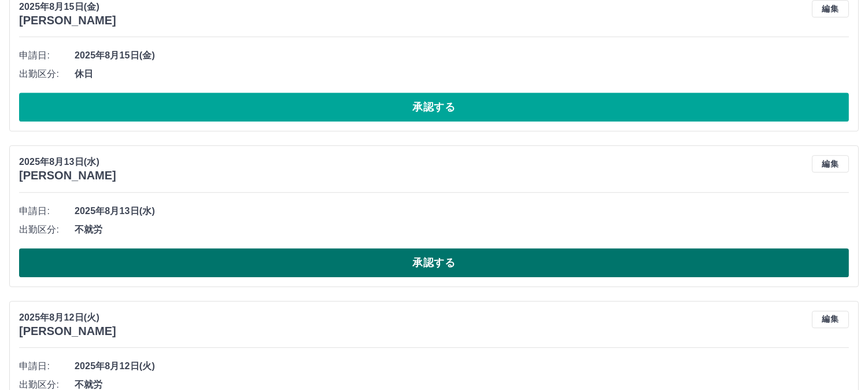 Image resolution: width=868 pixels, height=390 pixels. I want to click on span: 休日, so click(461, 74).